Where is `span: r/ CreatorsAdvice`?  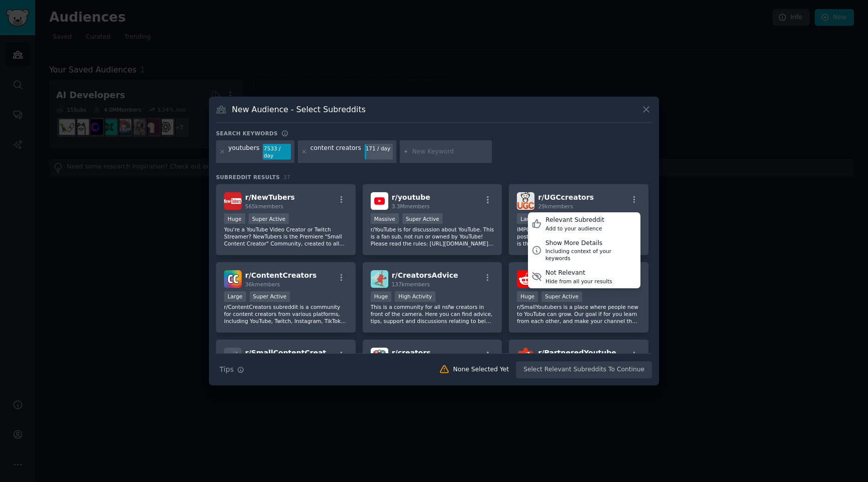
span: r/ CreatorsAdvice is located at coordinates (425, 275).